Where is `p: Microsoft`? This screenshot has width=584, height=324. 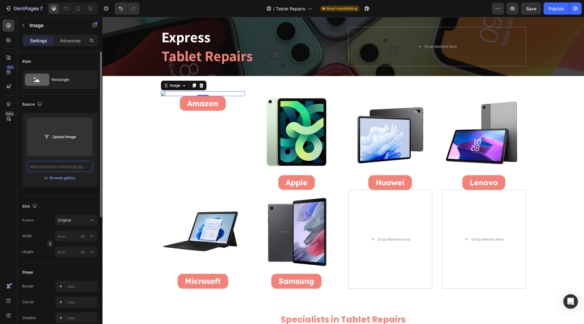 p: Microsoft is located at coordinates (100, 264).